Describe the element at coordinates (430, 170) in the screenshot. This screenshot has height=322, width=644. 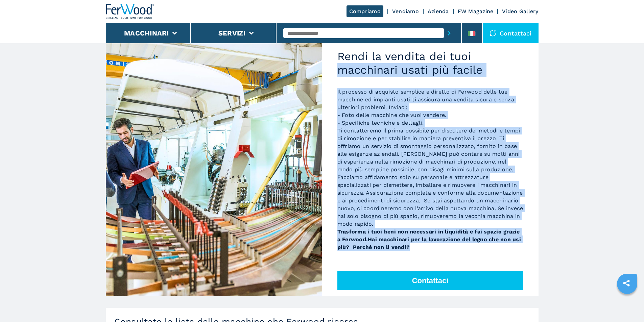
I see `p: Il processo di acquisto semplice e diretto di Ferwood delle tue macchine ed impianti usati ti ass...` at that location.